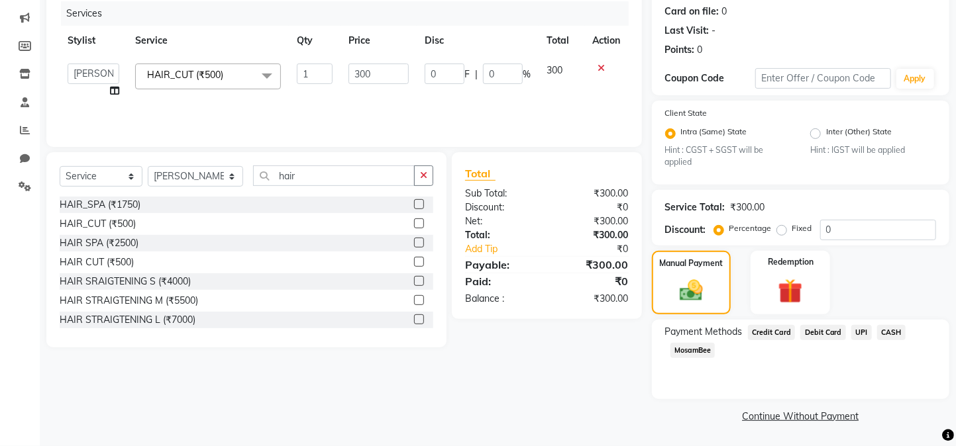 This screenshot has width=956, height=446. Describe the element at coordinates (750, 229) in the screenshot. I see `label: Percentage` at that location.